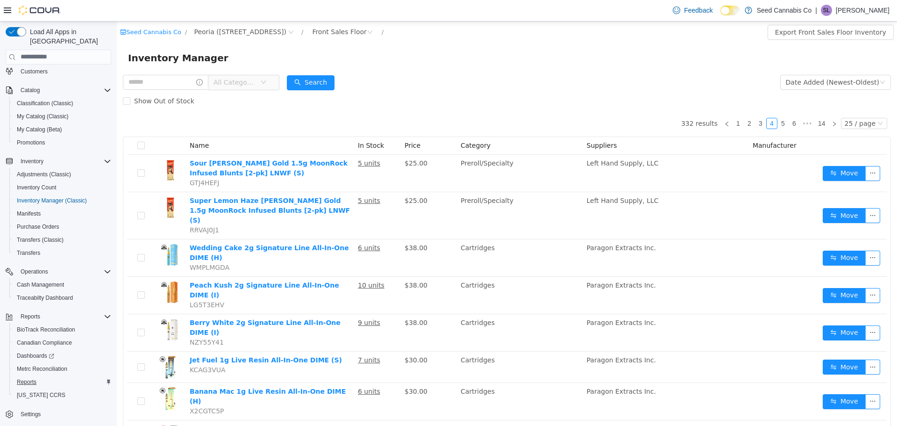  Describe the element at coordinates (62, 285) in the screenshot. I see `button: Cash Management` at that location.